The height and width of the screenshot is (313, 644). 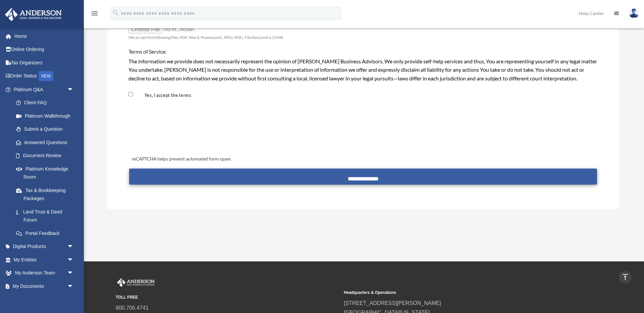 I want to click on a: Platinum Walkthrough, so click(x=47, y=116).